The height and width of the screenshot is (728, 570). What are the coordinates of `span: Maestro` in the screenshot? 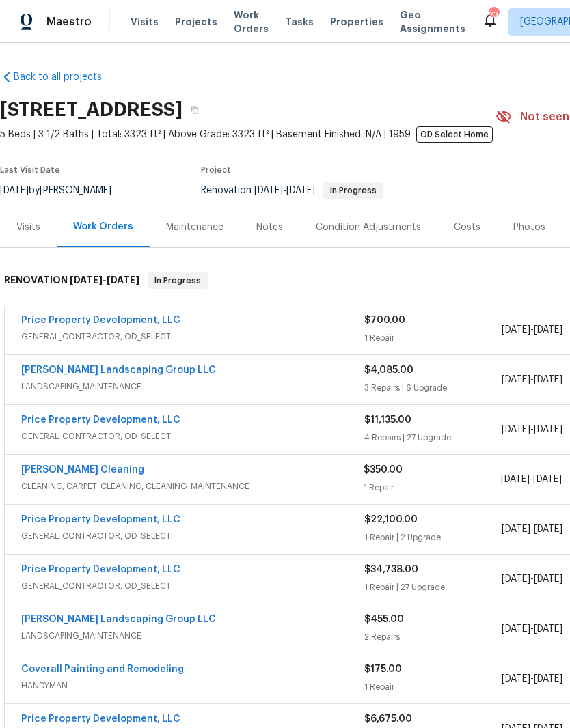 It's located at (69, 22).